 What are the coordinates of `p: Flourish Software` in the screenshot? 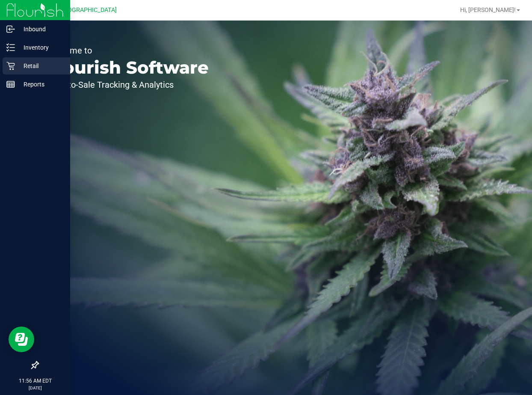 It's located at (127, 67).